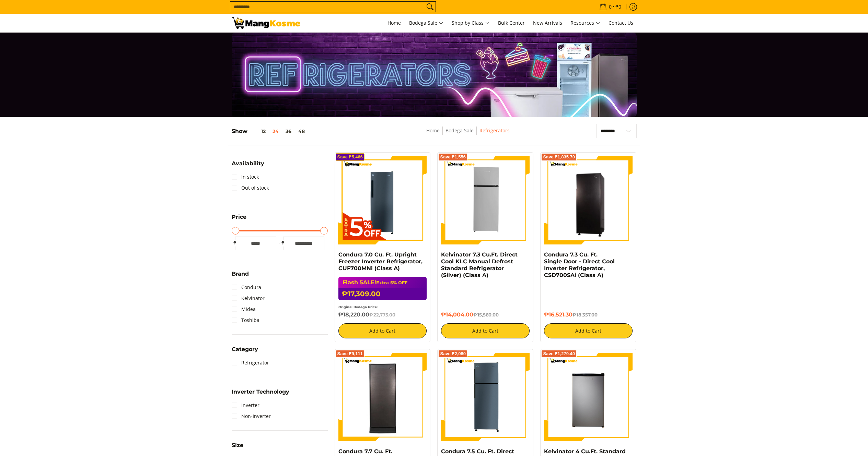  What do you see at coordinates (288, 132) in the screenshot?
I see `button: 36` at bounding box center [288, 132].